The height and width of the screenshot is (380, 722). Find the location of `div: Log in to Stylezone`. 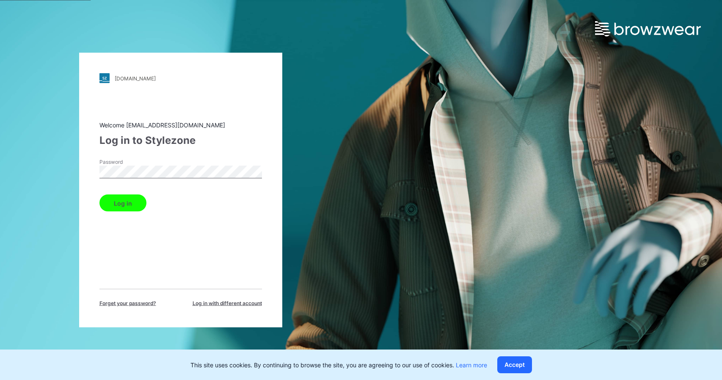

div: Log in to Stylezone is located at coordinates (181, 140).